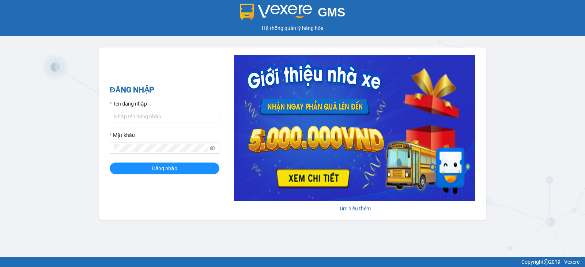  I want to click on div: Tìm hiểu thêm, so click(355, 209).